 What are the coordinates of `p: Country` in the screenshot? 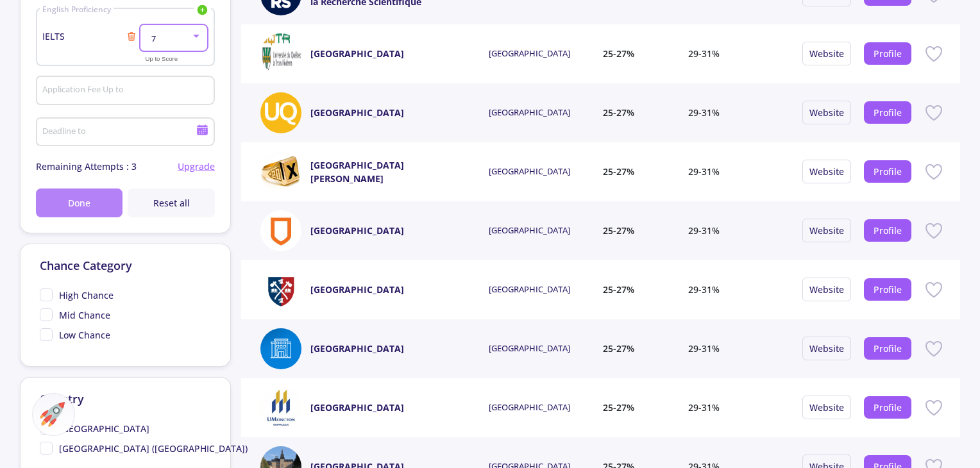 It's located at (125, 399).